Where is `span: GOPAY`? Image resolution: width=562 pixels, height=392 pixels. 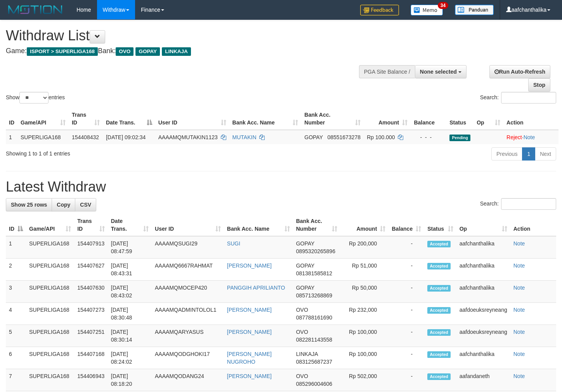
span: GOPAY is located at coordinates (305, 244).